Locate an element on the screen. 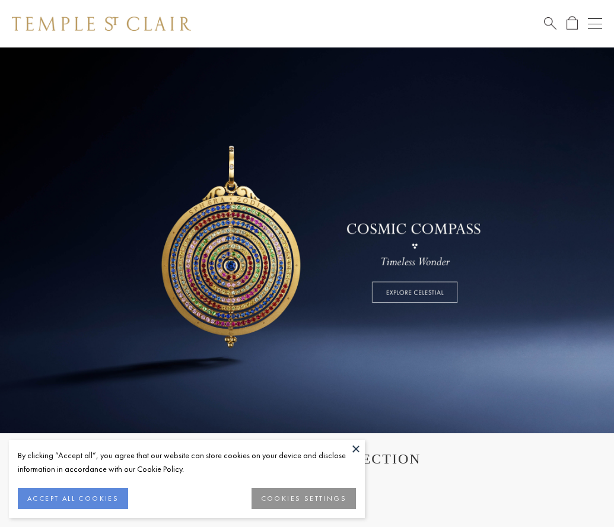 The width and height of the screenshot is (614, 527). button: COOKIES SETTINGS is located at coordinates (304, 498).